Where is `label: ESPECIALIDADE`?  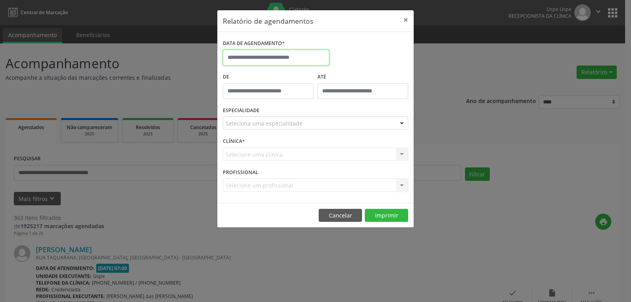 label: ESPECIALIDADE is located at coordinates (241, 110).